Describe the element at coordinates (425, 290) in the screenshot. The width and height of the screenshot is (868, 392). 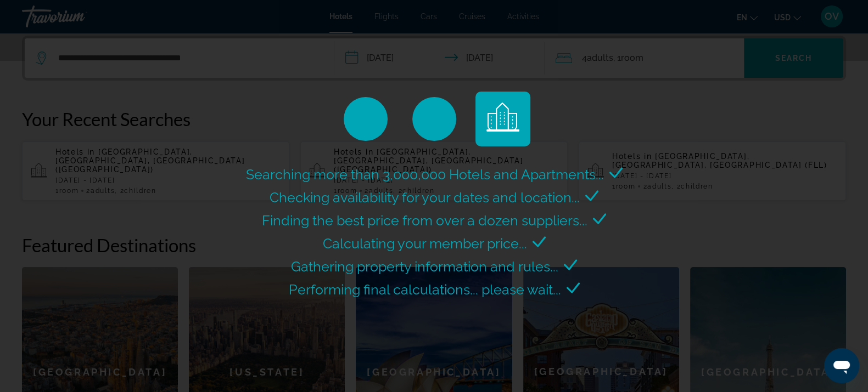
I see `span: Performing final calculations... please wait...` at that location.